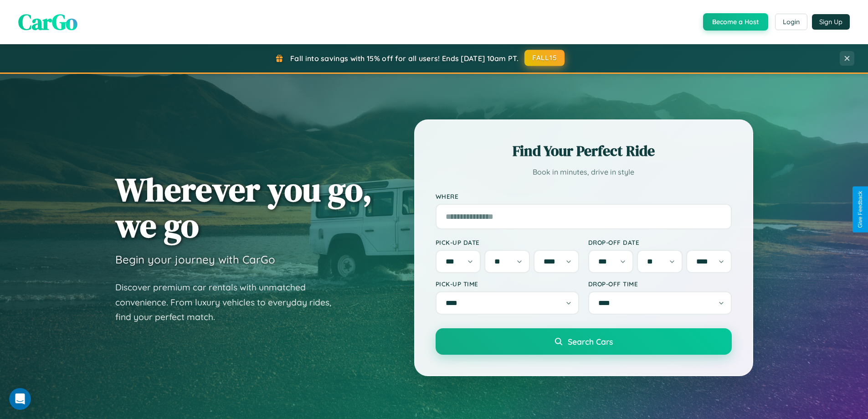 The image size is (868, 419). What do you see at coordinates (791, 22) in the screenshot?
I see `button: Login` at bounding box center [791, 22].